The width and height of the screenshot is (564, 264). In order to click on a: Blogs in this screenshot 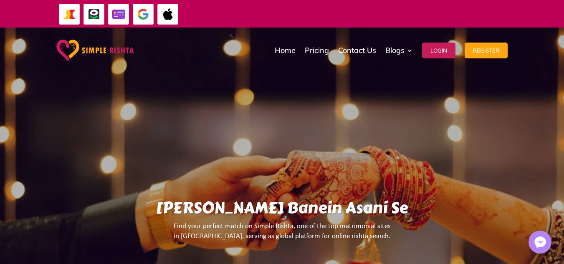, I will do `click(399, 51)`.